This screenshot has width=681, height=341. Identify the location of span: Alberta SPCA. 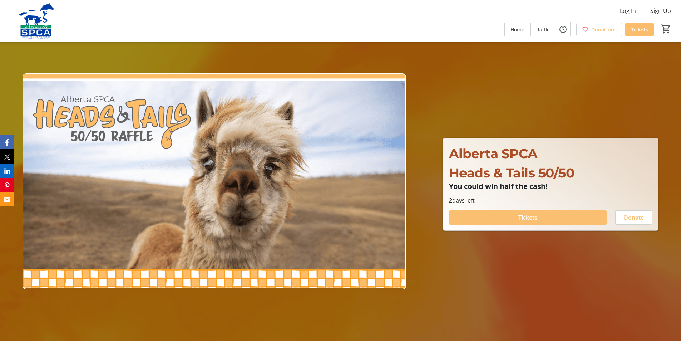
(493, 153).